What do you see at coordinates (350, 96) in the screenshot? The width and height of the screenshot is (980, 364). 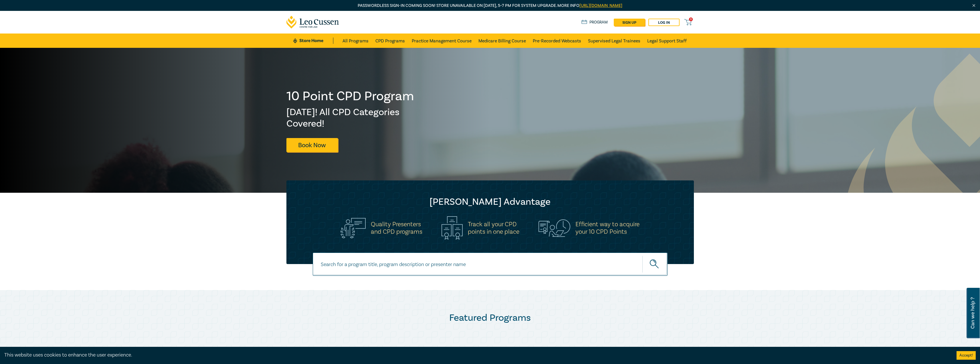 I see `h1: 10 Point CPD Program` at bounding box center [350, 96].